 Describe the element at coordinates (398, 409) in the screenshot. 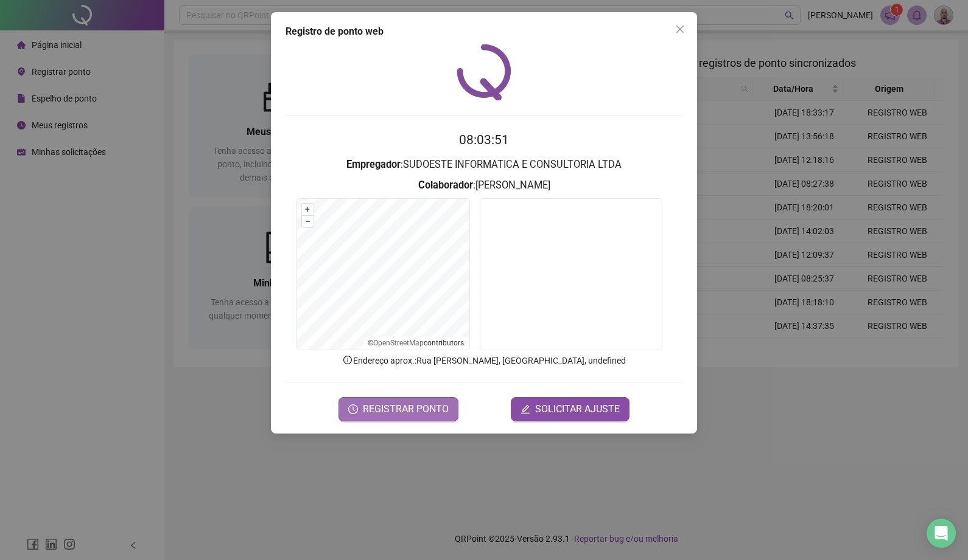

I see `button: REGISTRAR PONTO` at that location.